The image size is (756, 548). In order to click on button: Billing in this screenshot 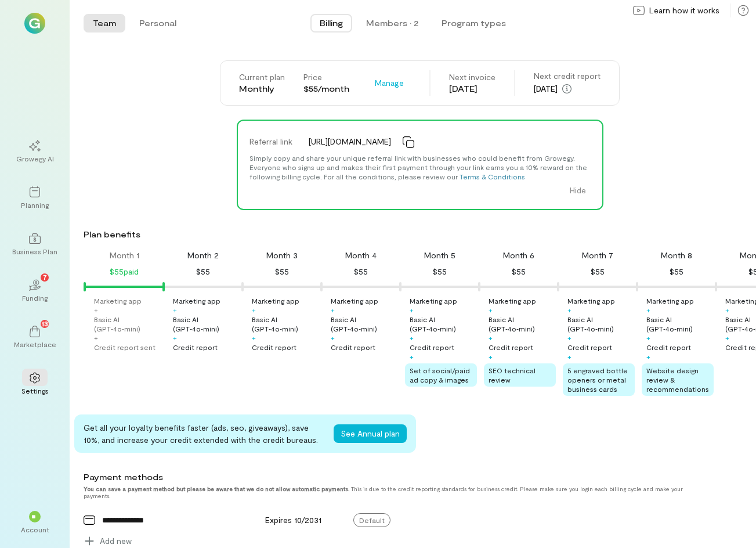, I will do `click(331, 23)`.